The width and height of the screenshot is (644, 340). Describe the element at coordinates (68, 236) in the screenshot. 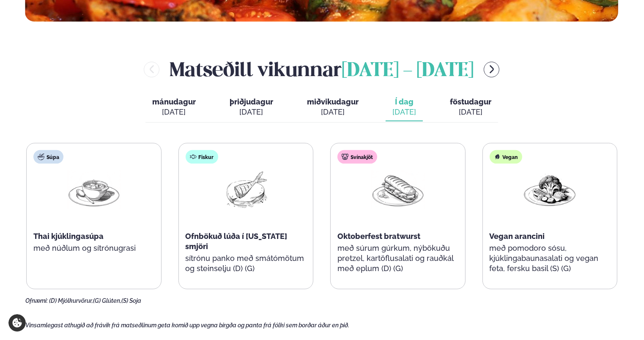

I see `span: Thai kjúklingasúpa` at that location.